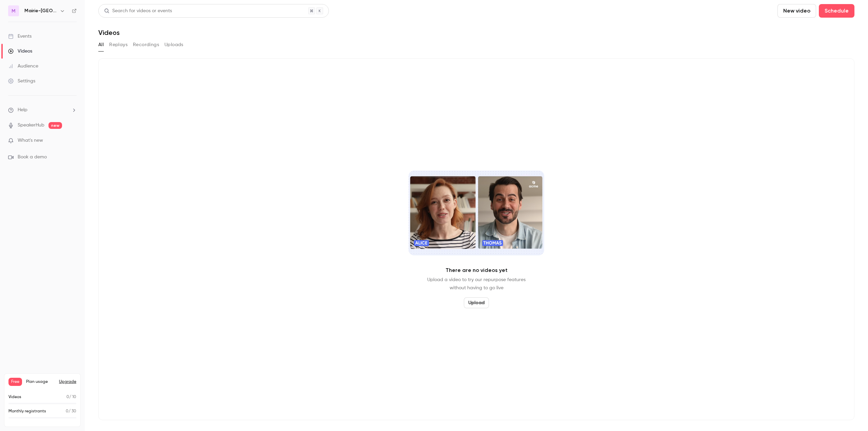  What do you see at coordinates (15, 397) in the screenshot?
I see `p: Videos` at bounding box center [15, 397].